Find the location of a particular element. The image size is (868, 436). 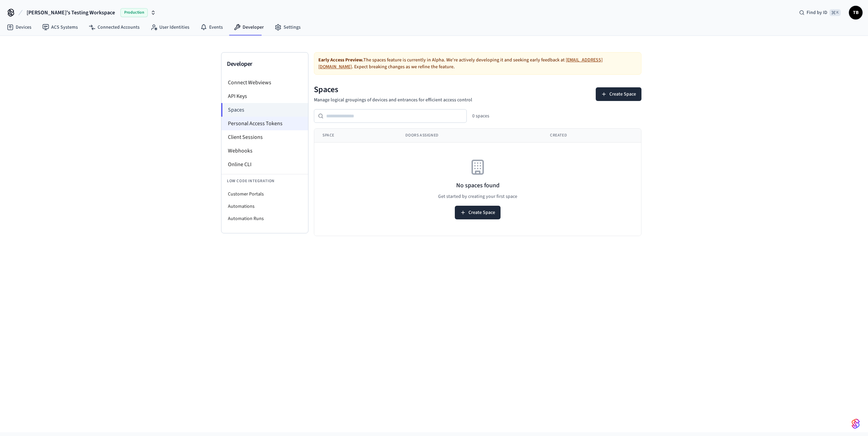

li: Automations is located at coordinates (265, 206).